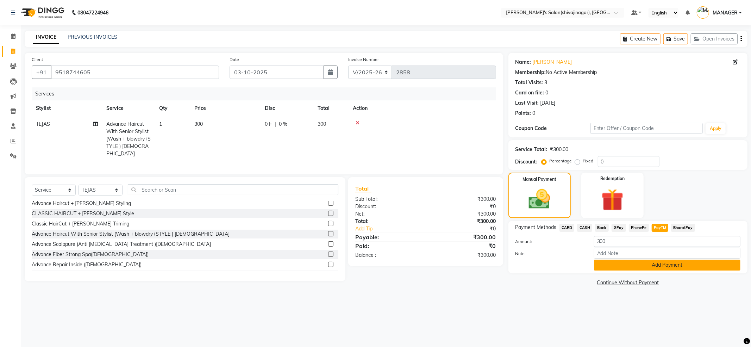 The width and height of the screenshot is (751, 347). What do you see at coordinates (567, 228) in the screenshot?
I see `span: CARD` at bounding box center [567, 228].